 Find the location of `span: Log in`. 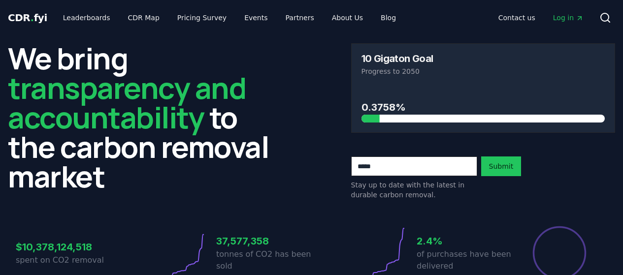

span: Log in is located at coordinates (569, 18).